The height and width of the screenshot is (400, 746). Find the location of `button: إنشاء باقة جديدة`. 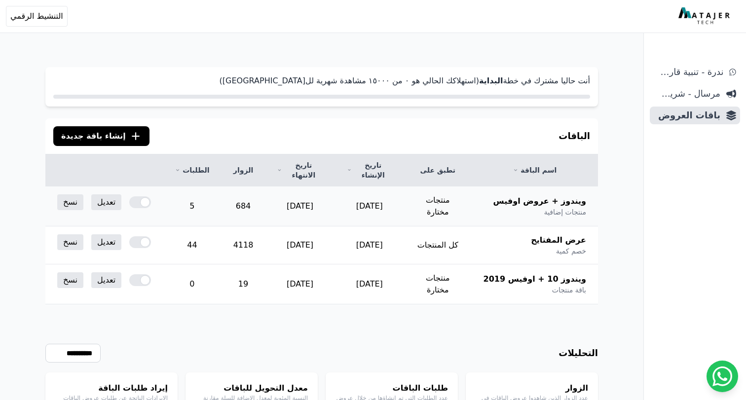

button: إنشاء باقة جديدة is located at coordinates (101, 136).